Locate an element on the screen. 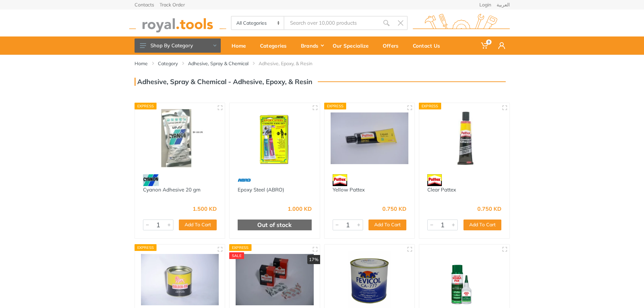 The image size is (644, 308). div: SALE is located at coordinates (237, 255).